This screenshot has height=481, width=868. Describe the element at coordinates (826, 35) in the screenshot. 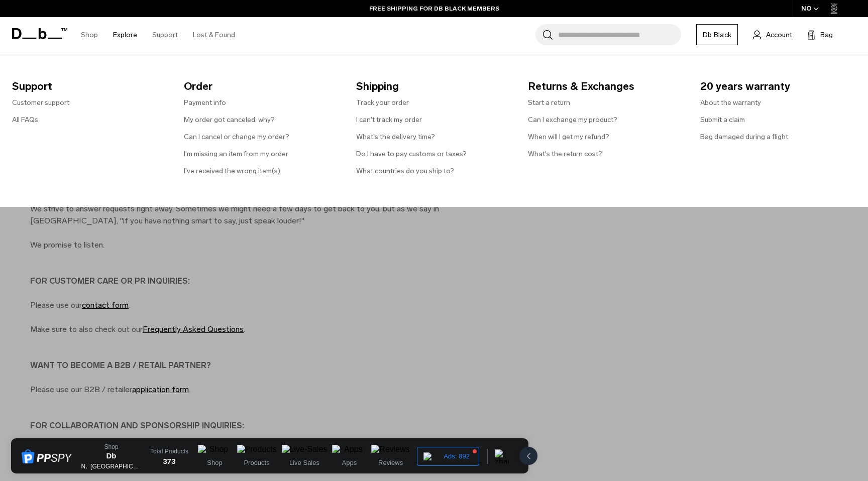

I see `span: Bag` at that location.